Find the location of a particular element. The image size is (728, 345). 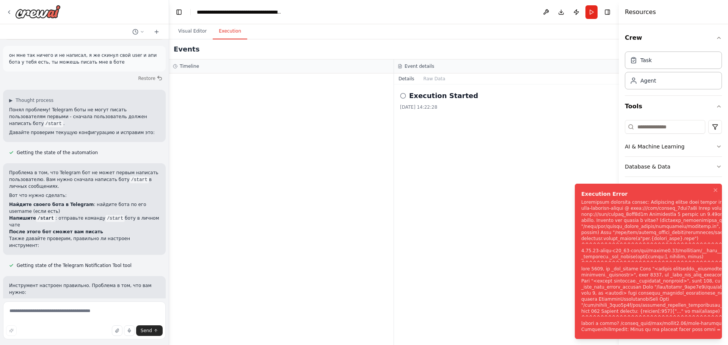

button: AI & Machine Learning is located at coordinates (673, 147).